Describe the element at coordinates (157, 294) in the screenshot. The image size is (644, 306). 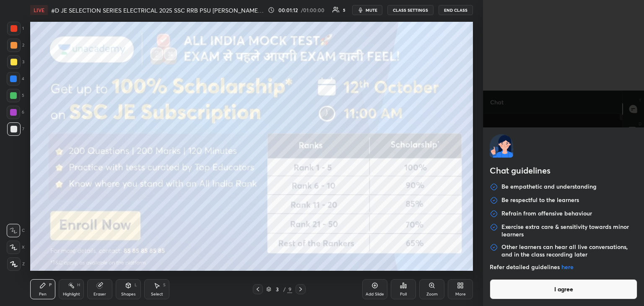
I see `div: Select` at that location.